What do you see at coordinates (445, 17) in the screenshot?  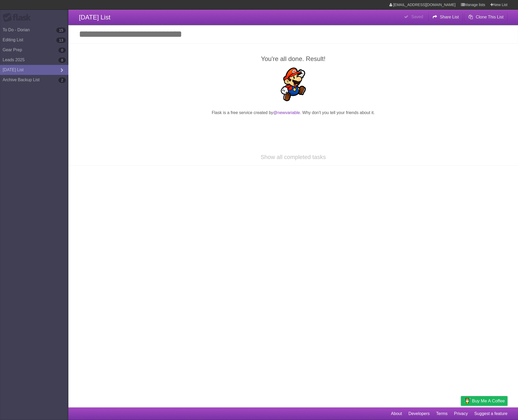 I see `button: Share List` at bounding box center [445, 17].